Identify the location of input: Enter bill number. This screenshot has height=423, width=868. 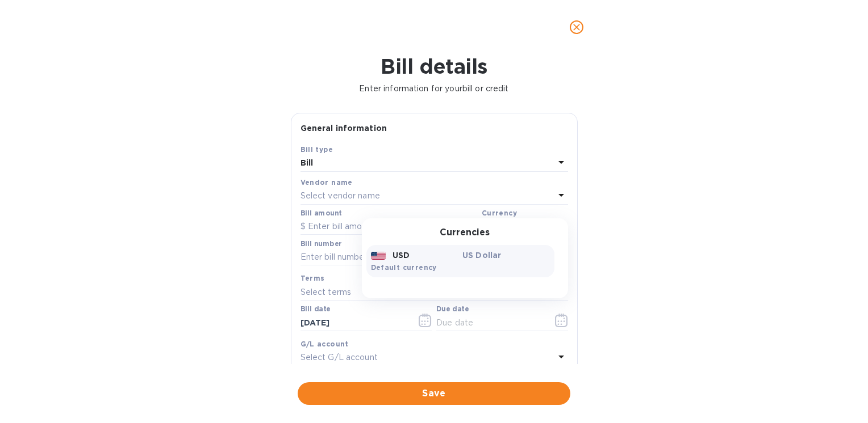
(434, 258).